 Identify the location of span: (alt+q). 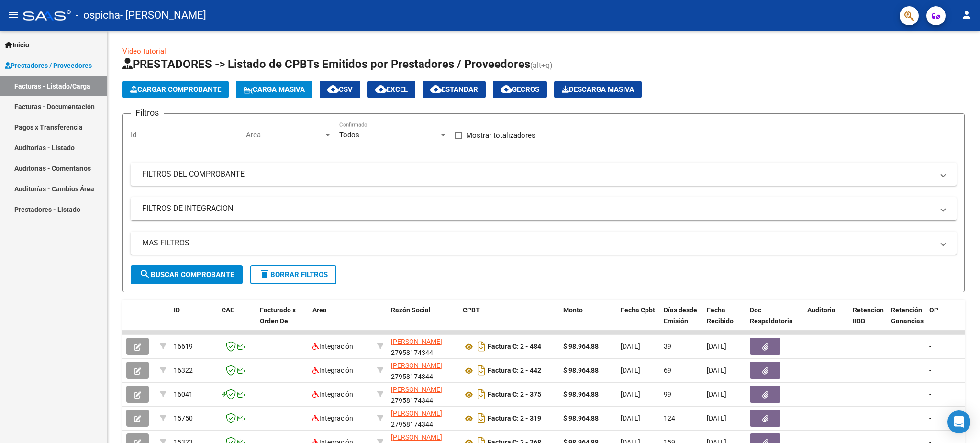
(541, 65).